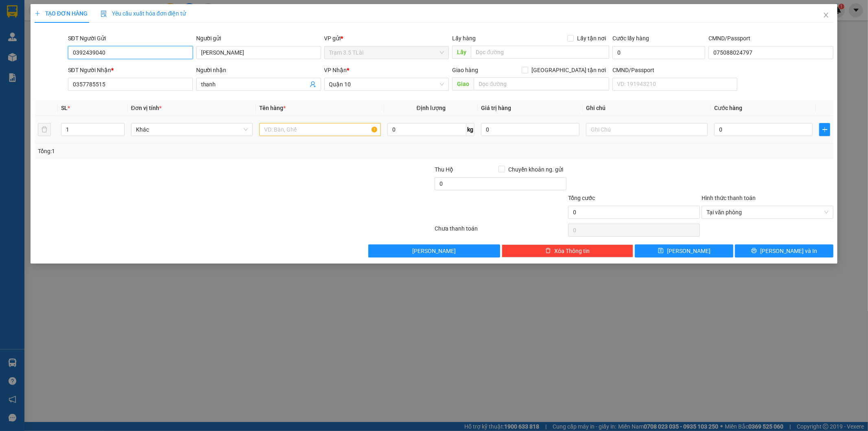  What do you see at coordinates (312, 84) in the screenshot?
I see `span: user-add` at bounding box center [312, 84].